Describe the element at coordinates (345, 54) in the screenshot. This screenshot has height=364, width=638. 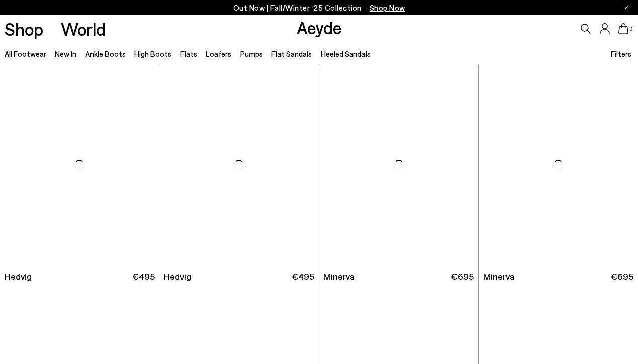
I see `a: Heeled Sandals` at that location.